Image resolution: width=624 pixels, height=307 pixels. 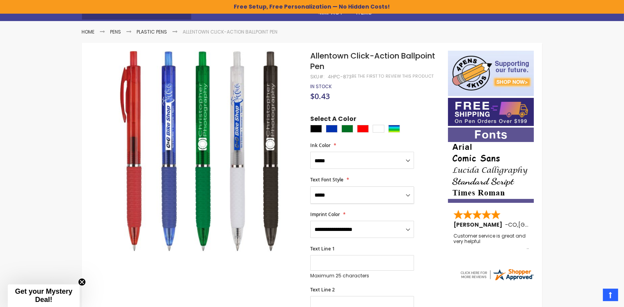 What do you see at coordinates (320, 96) in the screenshot?
I see `span: $0.43` at bounding box center [320, 96].